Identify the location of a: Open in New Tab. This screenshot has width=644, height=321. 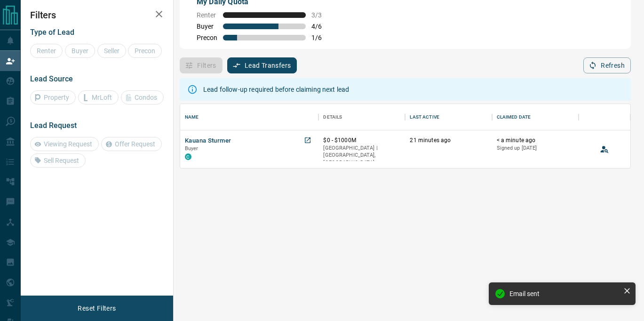
(307, 140).